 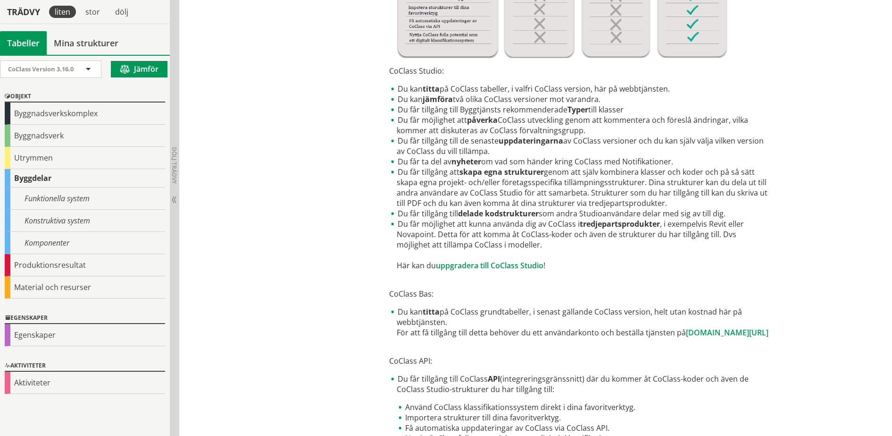 I want to click on span: Dölj trädvy, so click(x=174, y=165).